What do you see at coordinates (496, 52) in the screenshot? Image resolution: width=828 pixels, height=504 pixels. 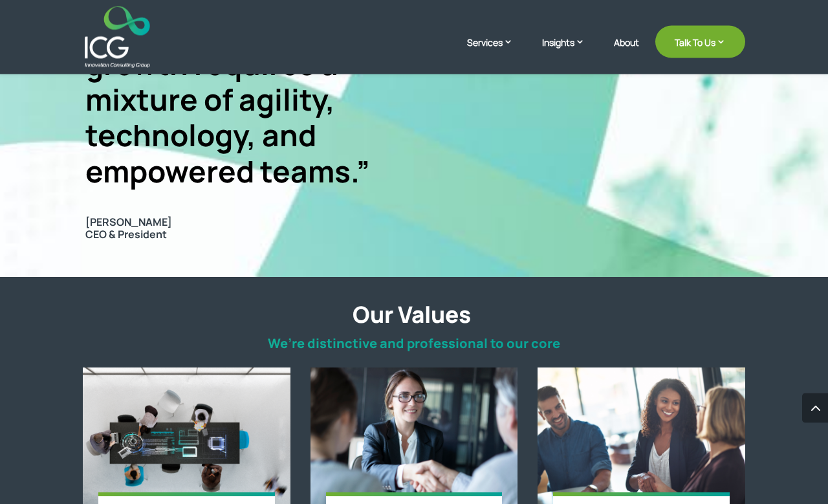 I see `a: Services` at bounding box center [496, 52].